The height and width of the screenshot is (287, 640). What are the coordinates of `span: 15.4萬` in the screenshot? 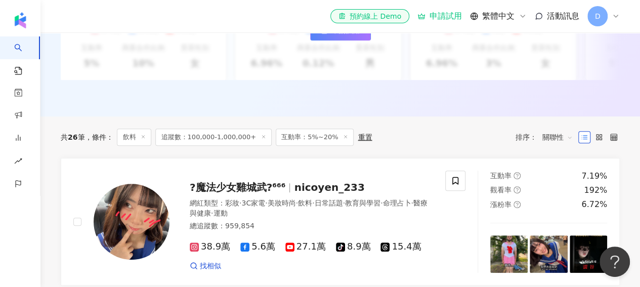 It's located at (401, 247).